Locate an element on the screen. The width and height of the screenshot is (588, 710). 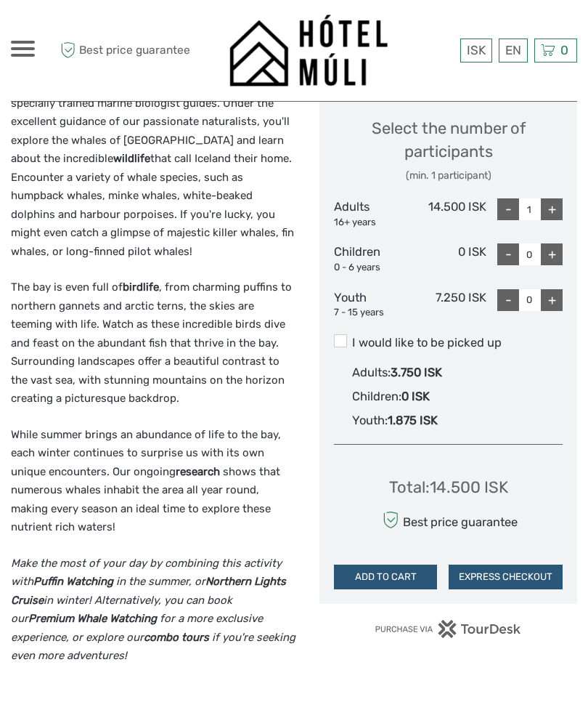
div: 14.500 ISK is located at coordinates (448, 213).